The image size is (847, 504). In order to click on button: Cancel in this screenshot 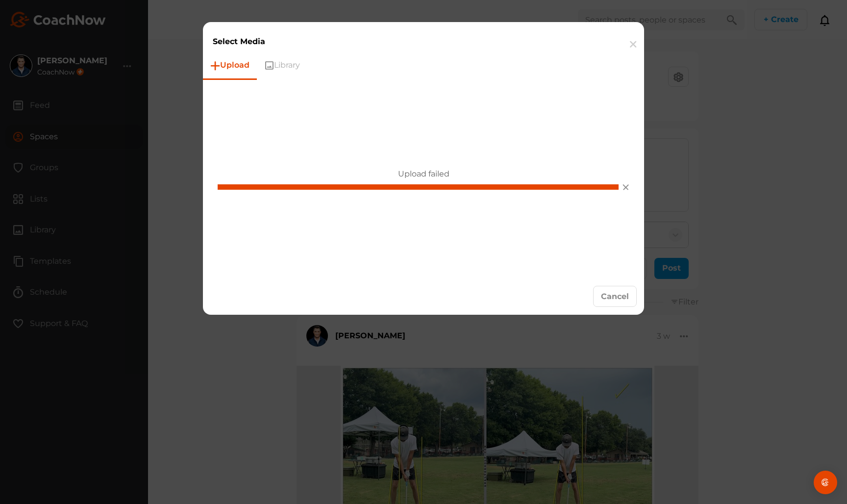, I will do `click(615, 296)`.